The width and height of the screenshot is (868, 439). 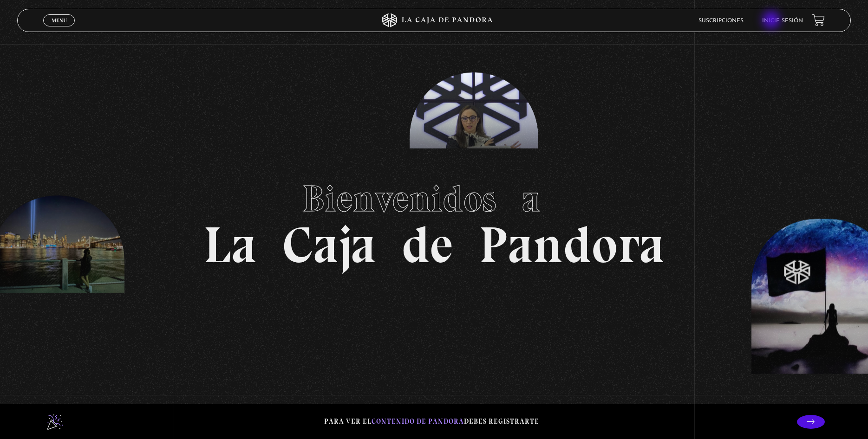 I want to click on p: Para ver el debes registrarte, so click(x=431, y=422).